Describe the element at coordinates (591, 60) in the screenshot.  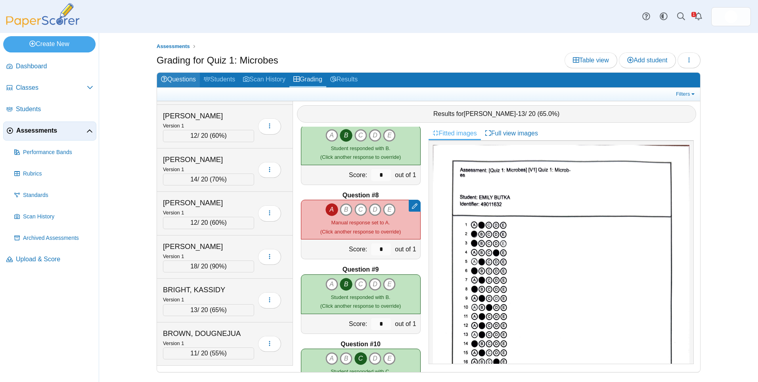
I see `a: Table view` at that location.